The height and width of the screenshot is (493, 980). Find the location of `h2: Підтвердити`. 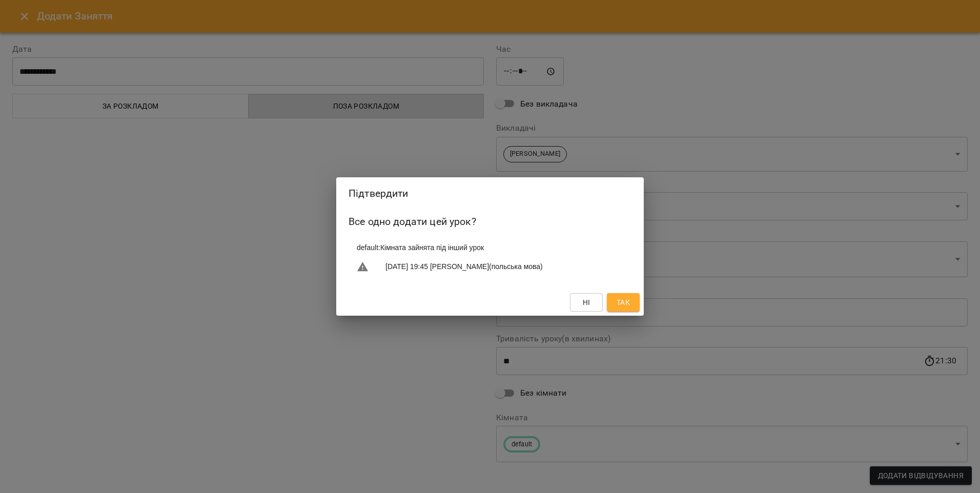

h2: Підтвердити is located at coordinates (490, 193).